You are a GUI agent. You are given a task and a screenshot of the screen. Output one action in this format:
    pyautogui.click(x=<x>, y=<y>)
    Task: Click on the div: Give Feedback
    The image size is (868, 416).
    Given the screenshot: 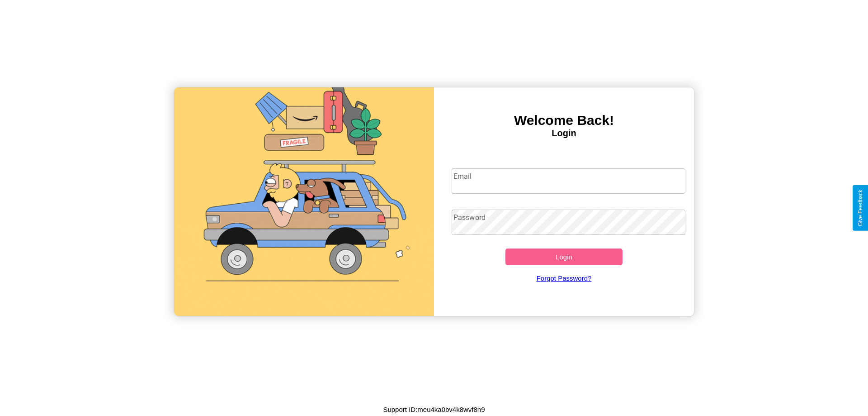 What is the action you would take?
    pyautogui.click(x=860, y=208)
    